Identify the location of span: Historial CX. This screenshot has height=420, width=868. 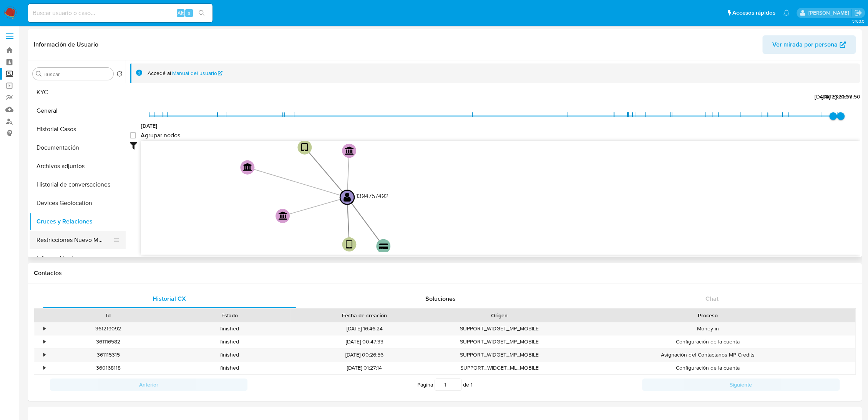
(169, 298).